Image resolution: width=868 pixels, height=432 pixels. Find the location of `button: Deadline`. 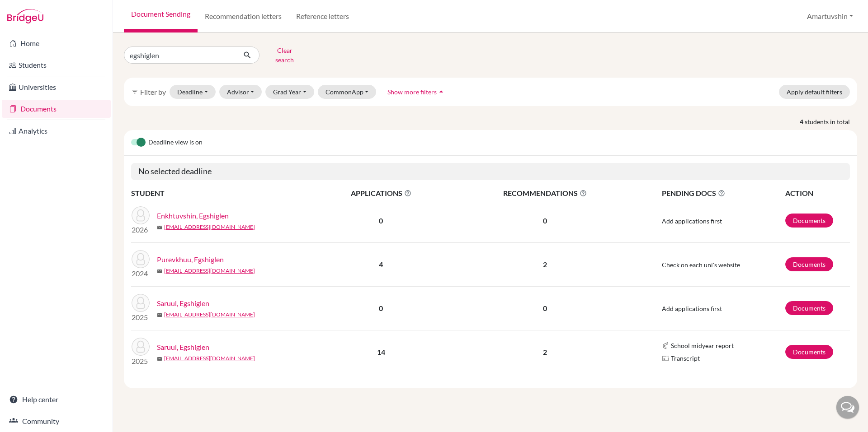

button: Deadline is located at coordinates (193, 92).